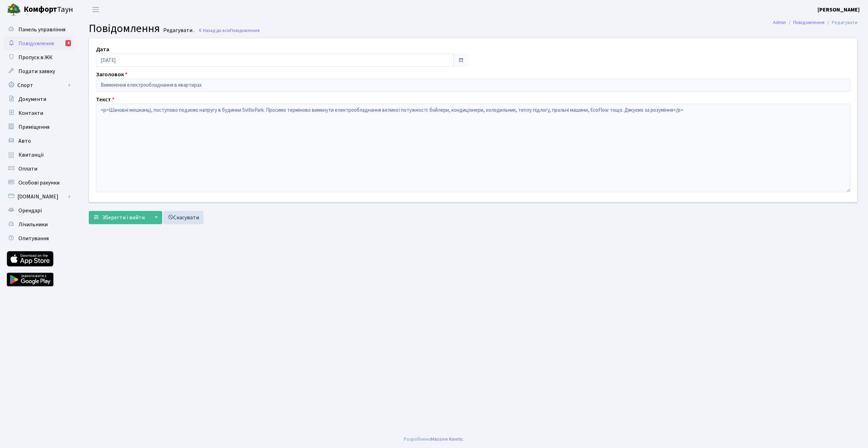  What do you see at coordinates (228, 30) in the screenshot?
I see `a: Назад до всіхПовідомлення` at bounding box center [228, 30].